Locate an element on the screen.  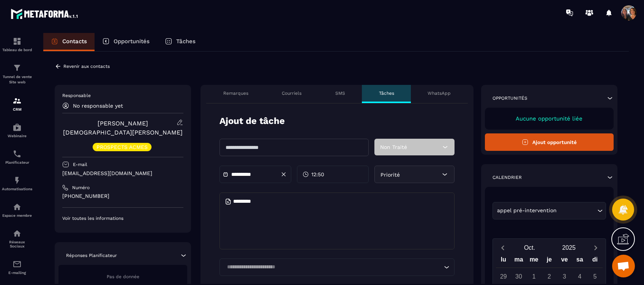
p: E-mail is located at coordinates (80, 165).